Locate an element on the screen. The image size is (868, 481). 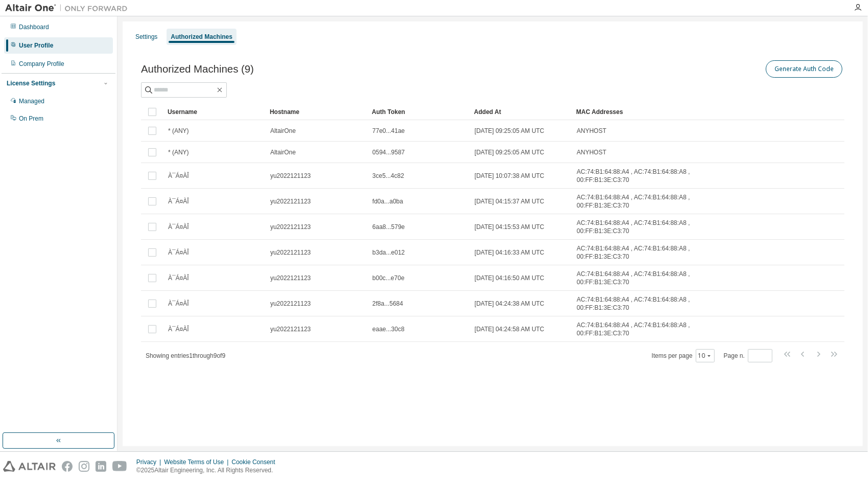
div: On Prem is located at coordinates (31, 118).